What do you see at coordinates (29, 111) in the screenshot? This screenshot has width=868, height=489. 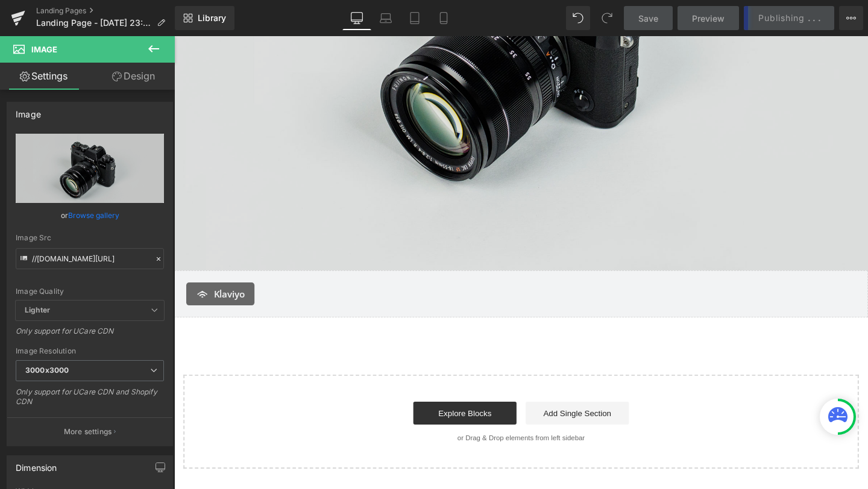 I see `div: Image` at bounding box center [29, 111].